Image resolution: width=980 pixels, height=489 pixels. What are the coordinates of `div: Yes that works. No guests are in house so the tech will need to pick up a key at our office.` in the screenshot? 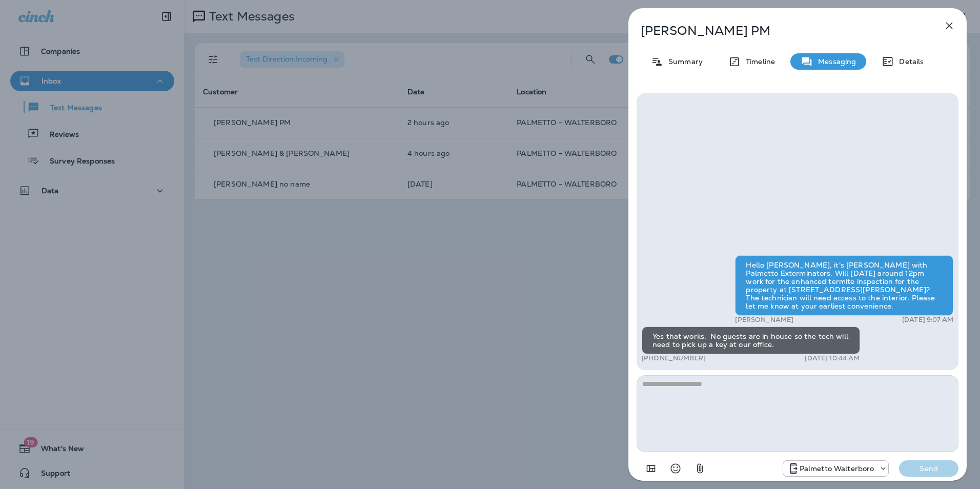 It's located at (751, 340).